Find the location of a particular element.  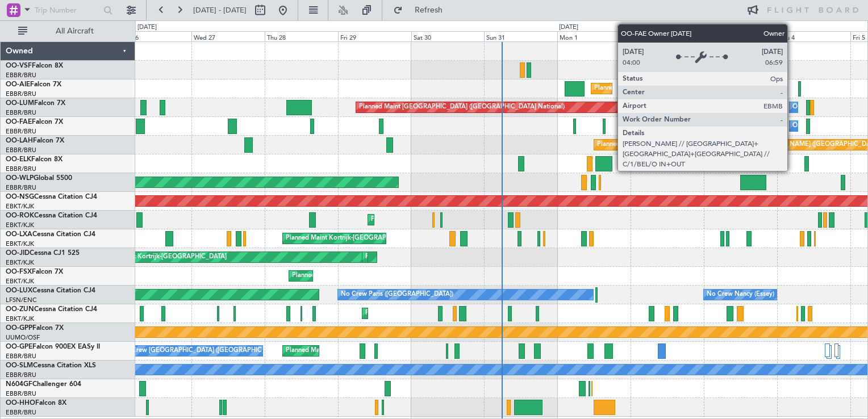

a: OO-HHOFalcon 8X is located at coordinates (36, 404).